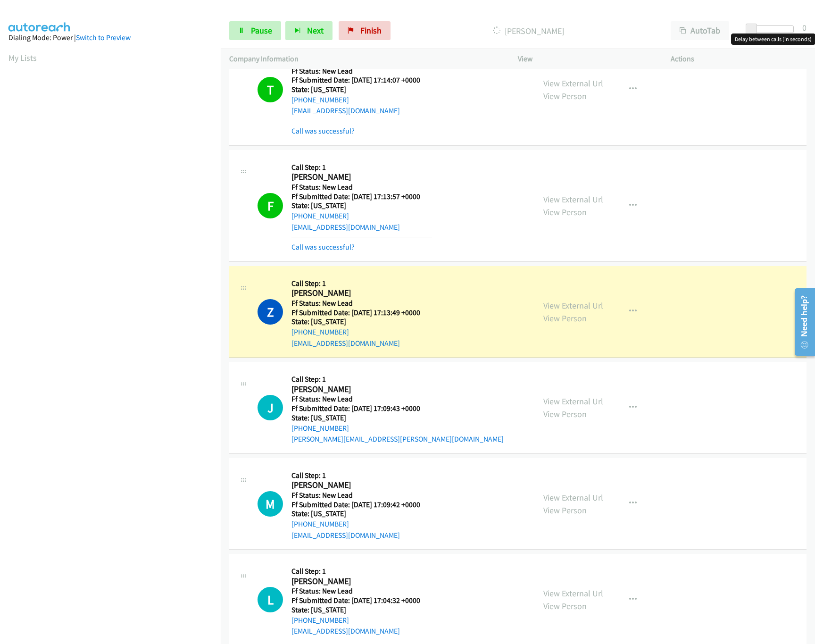  Describe the element at coordinates (700, 30) in the screenshot. I see `button: AutoTab` at that location.